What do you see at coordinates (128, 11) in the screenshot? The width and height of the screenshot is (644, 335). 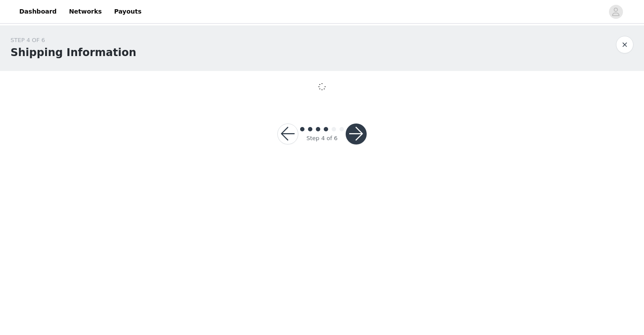 I see `a: Payouts` at bounding box center [128, 11].